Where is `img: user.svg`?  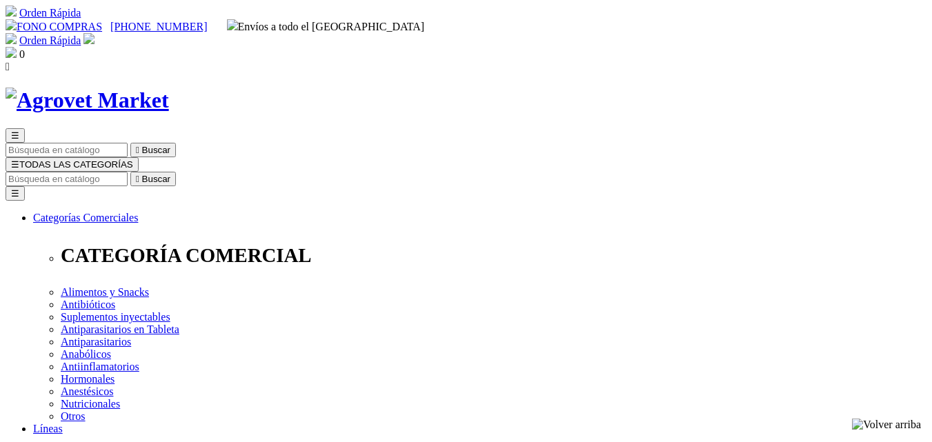
img: user.svg is located at coordinates (89, 39).